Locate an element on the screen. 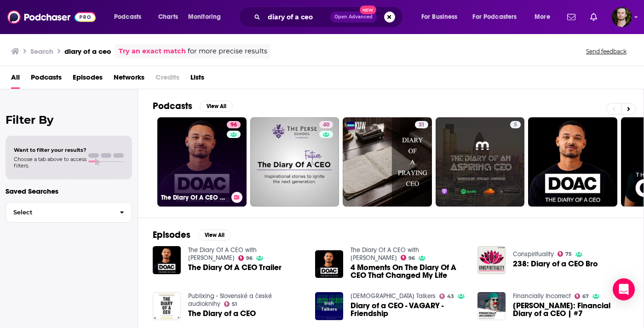 This screenshot has width=644, height=328. a: Podchaser - Follow, Share and Rate Podcasts is located at coordinates (52, 17).